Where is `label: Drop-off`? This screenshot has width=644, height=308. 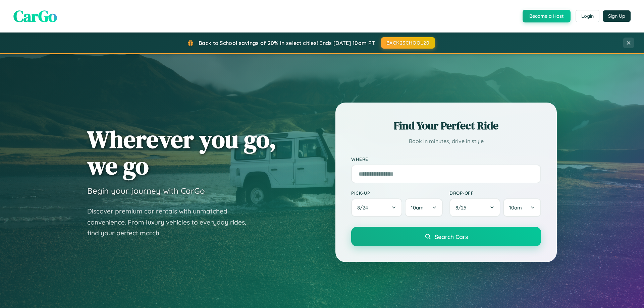 label: Drop-off is located at coordinates (495, 193).